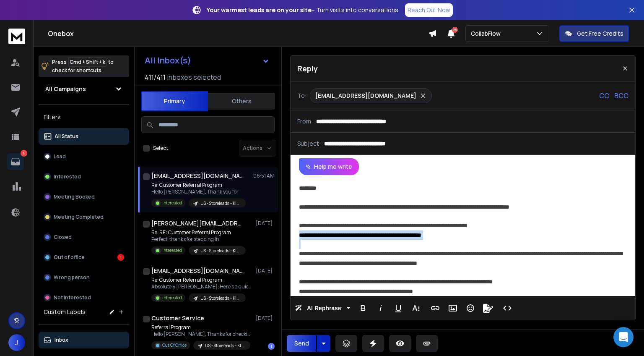 The image size is (644, 356). I want to click on p: Re: RE: Customer Referral Program, so click(198, 232).